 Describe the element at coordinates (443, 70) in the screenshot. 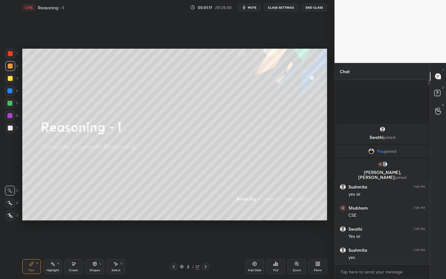

I see `p: T` at that location.